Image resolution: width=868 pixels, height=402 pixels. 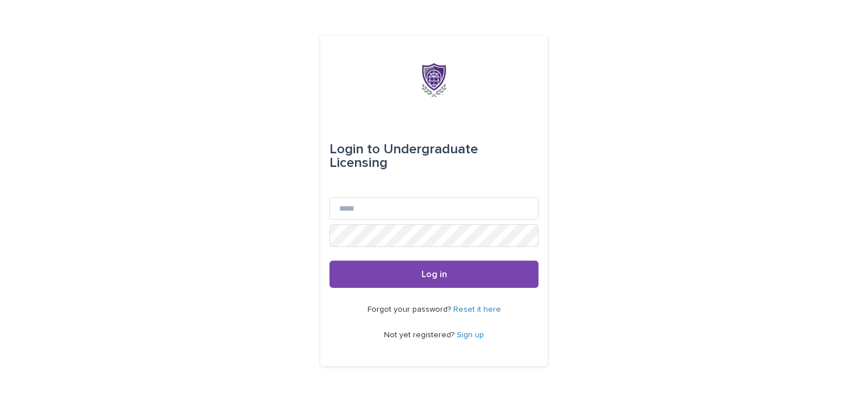 What do you see at coordinates (355, 149) in the screenshot?
I see `span: Login to` at bounding box center [355, 149].